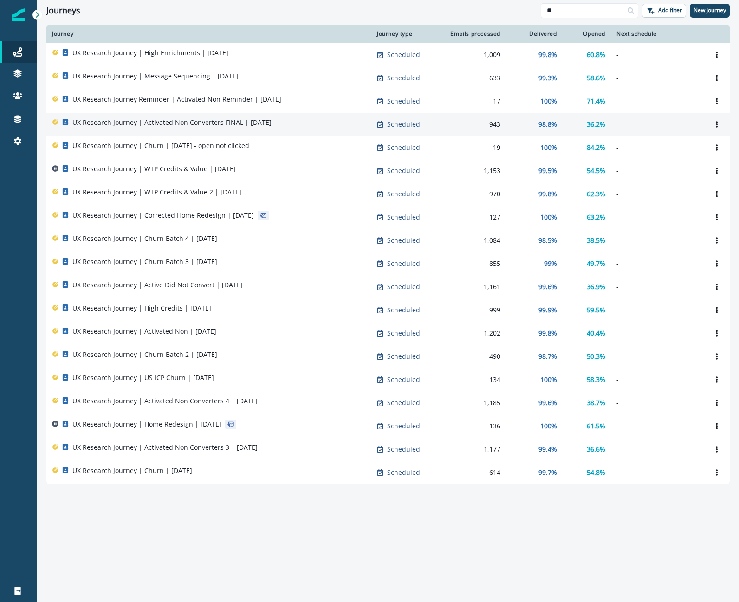  I want to click on p: 71.4%, so click(596, 101).